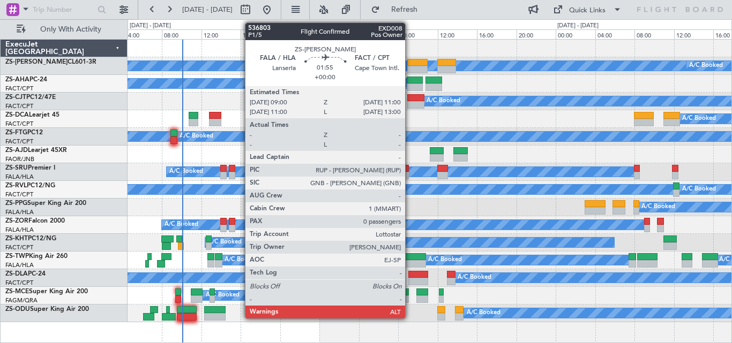  I want to click on a: FAGM/QRA, so click(21, 301).